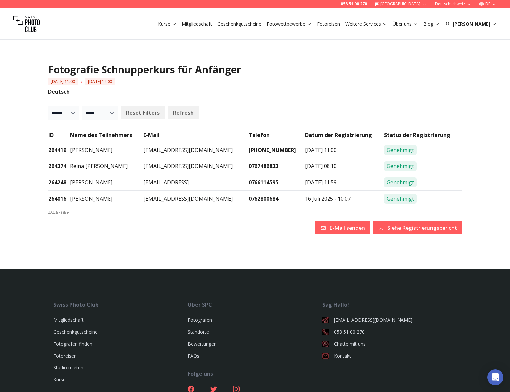 The width and height of the screenshot is (510, 392). What do you see at coordinates (264, 166) in the screenshot?
I see `a: 0767486833` at bounding box center [264, 166].